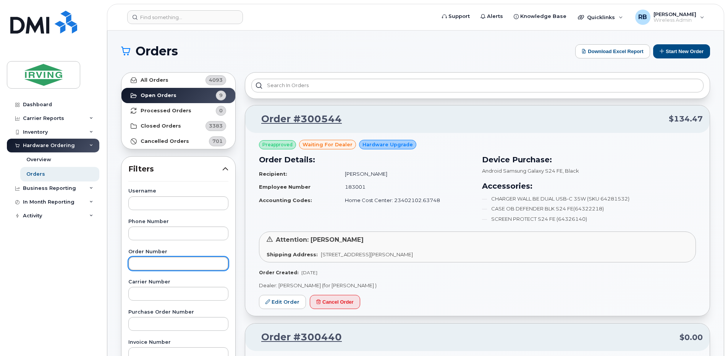 The width and height of the screenshot is (728, 356). Describe the element at coordinates (387, 144) in the screenshot. I see `span: Hardware Upgrade` at that location.